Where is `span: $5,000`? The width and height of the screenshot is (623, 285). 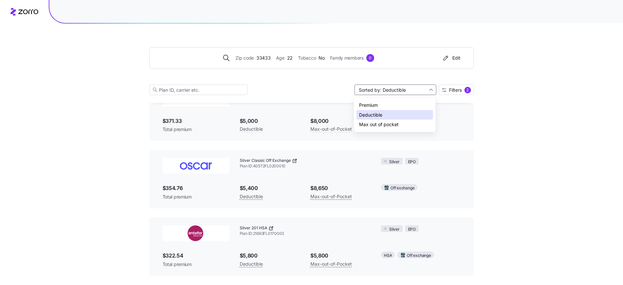 span: $5,000 is located at coordinates (270, 121).